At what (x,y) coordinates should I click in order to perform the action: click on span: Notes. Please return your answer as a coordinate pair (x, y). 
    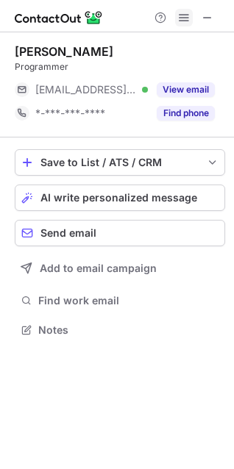
    Looking at the image, I should click on (129, 330).